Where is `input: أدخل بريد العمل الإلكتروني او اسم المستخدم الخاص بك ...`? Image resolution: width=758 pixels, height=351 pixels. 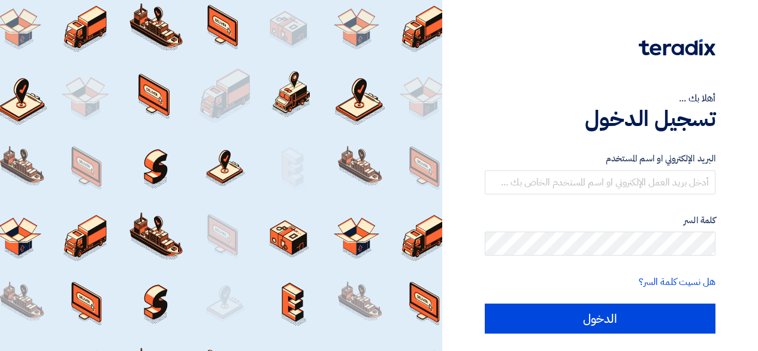
input: أدخل بريد العمل الإلكتروني او اسم المستخدم الخاص بك ... is located at coordinates (600, 182).